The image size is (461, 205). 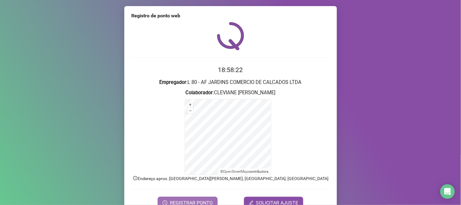 What do you see at coordinates (245, 171) in the screenshot?
I see `li: © contributors.` at bounding box center [245, 171].